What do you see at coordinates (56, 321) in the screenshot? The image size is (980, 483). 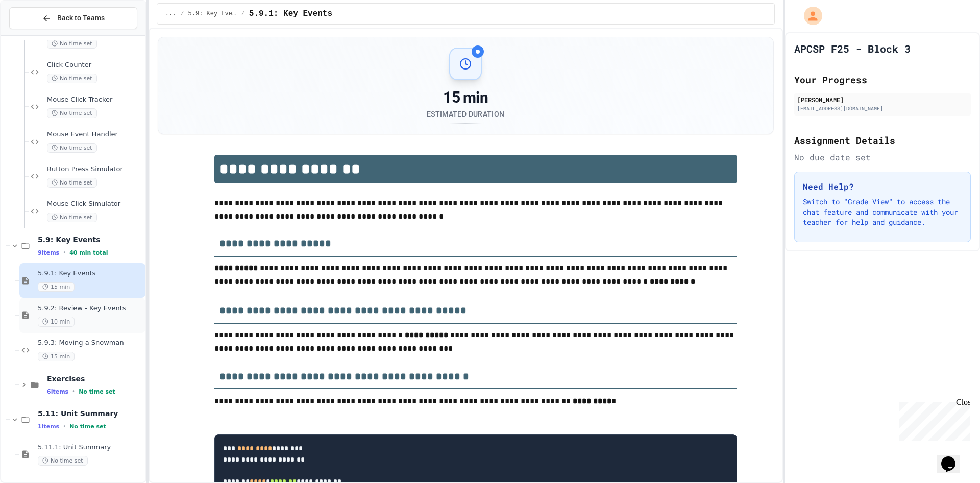 I see `span: 10 min` at bounding box center [56, 321].